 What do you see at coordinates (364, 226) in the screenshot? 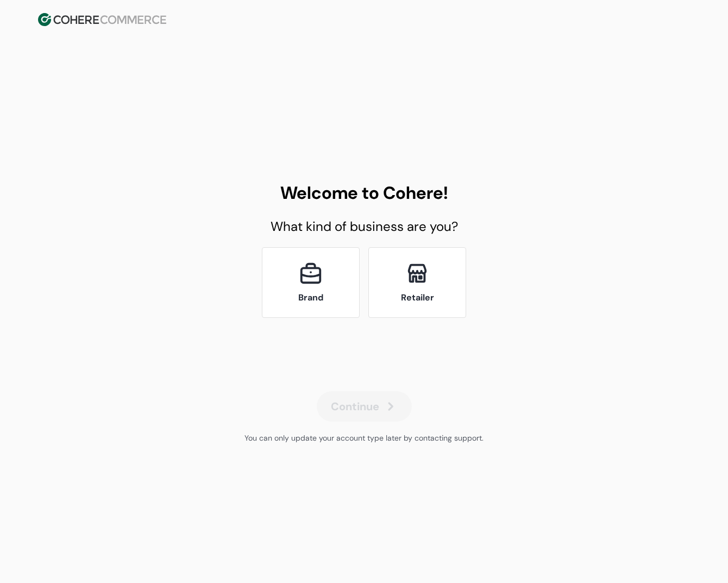
I see `p: What kind of business are you?` at bounding box center [364, 226].